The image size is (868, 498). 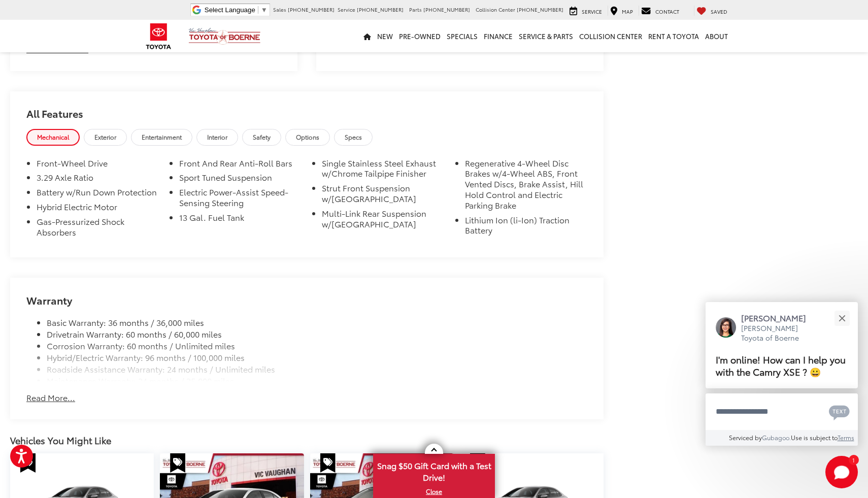 What do you see at coordinates (841, 472) in the screenshot?
I see `button: Toggle Chat Window` at bounding box center [841, 472].